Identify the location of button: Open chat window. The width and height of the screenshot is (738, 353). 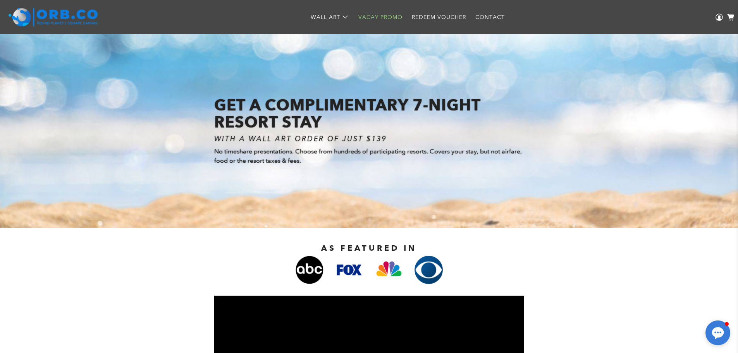
(718, 333).